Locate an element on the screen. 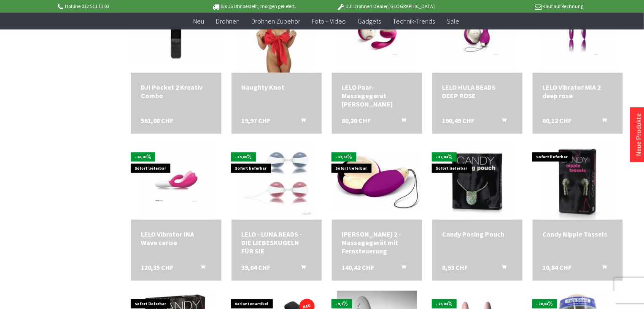  a: Drohnen Zubehör is located at coordinates (276, 21).